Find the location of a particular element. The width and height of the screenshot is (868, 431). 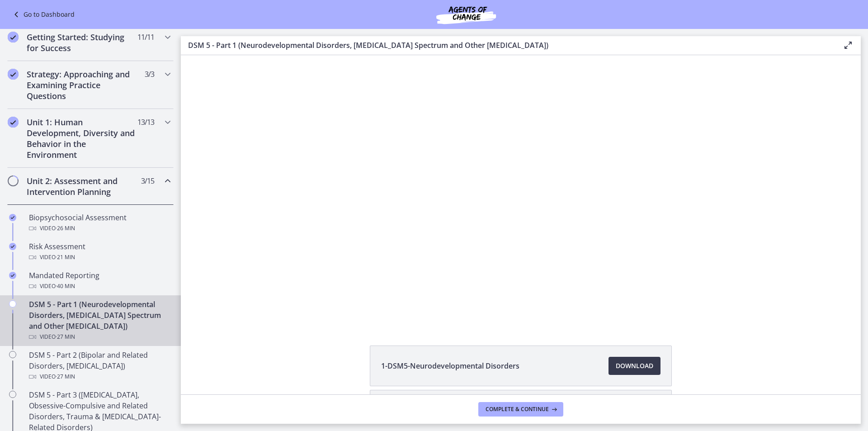

span: Complete & continue is located at coordinates (517, 410).